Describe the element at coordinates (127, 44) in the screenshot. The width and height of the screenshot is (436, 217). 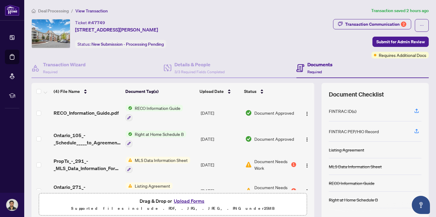
I see `span: New Submission - Processing Pending` at that location.